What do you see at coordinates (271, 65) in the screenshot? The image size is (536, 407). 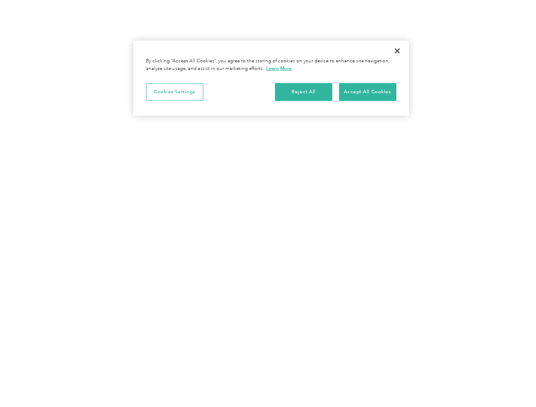 I see `div: By clicking “Accept All Cookies”, you agree to the storing of cookies on your device to enhance s...` at bounding box center [271, 65].